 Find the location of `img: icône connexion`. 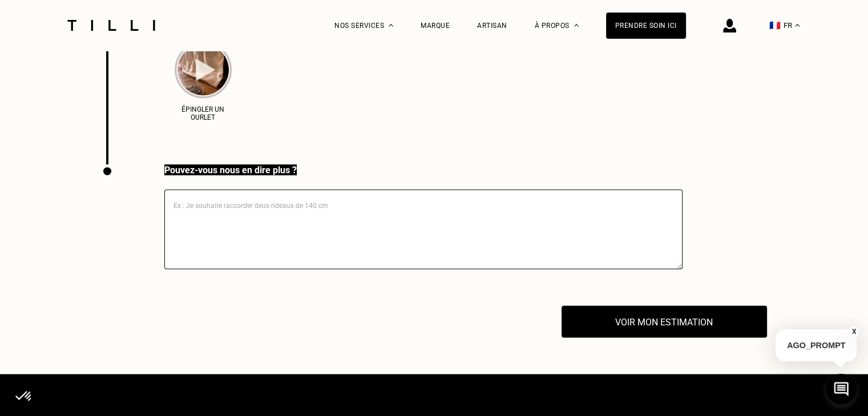

img: icône connexion is located at coordinates (729, 26).